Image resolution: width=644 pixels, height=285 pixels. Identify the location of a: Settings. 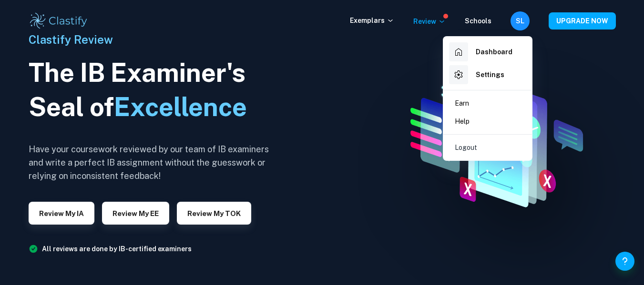
(488, 75).